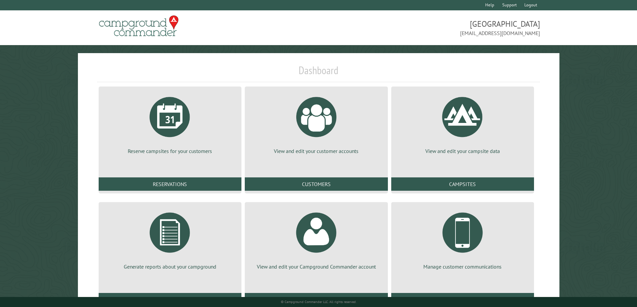 This screenshot has height=307, width=637. Describe the element at coordinates (316, 184) in the screenshot. I see `a: Customers` at that location.